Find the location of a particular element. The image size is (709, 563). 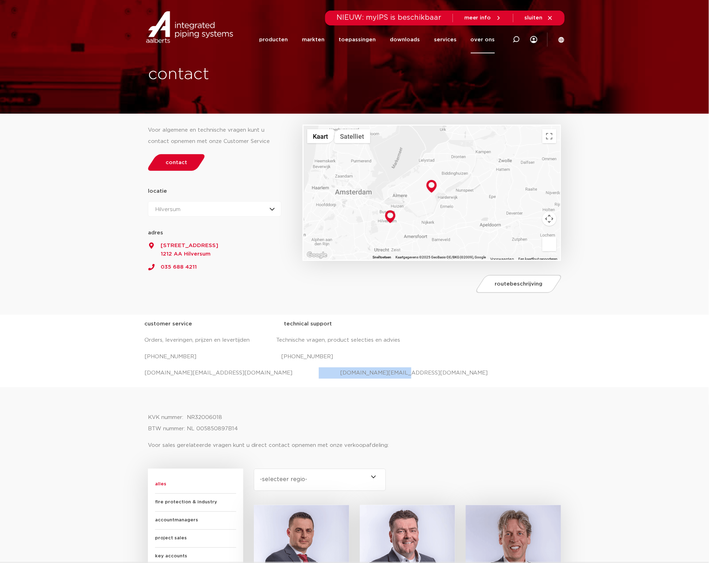

a: producten is located at coordinates (273, 40).